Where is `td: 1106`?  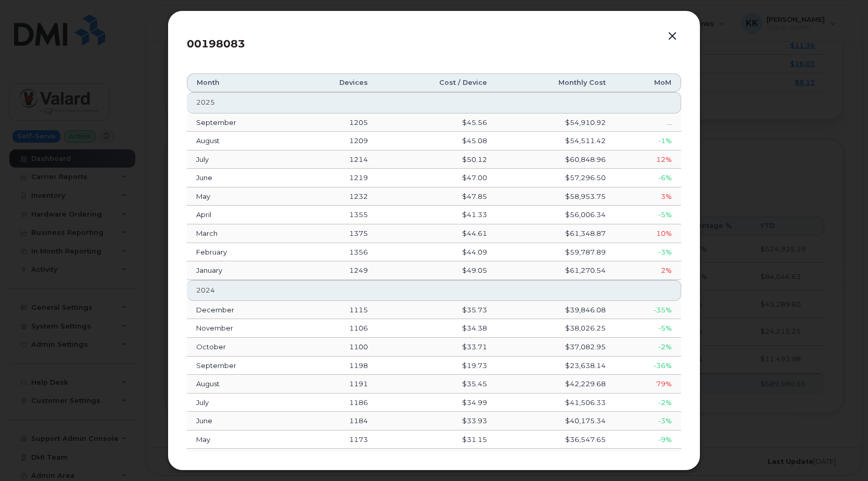 td: 1106 is located at coordinates (334, 328).